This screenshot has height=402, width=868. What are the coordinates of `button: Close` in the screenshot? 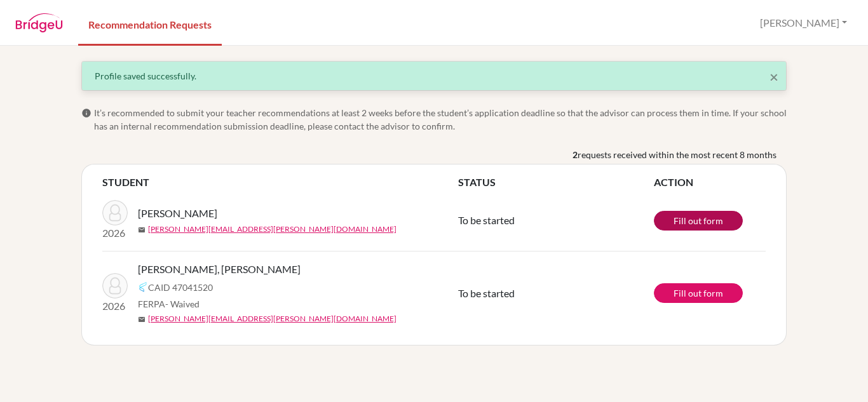 It's located at (774, 77).